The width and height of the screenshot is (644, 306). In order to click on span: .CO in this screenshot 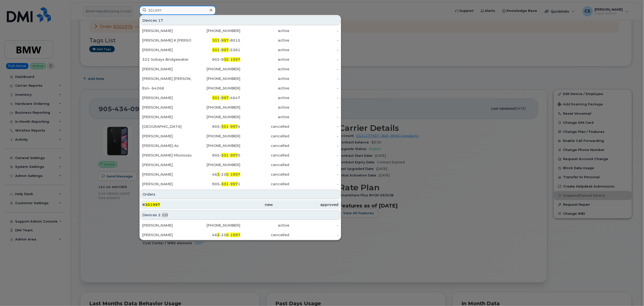, I will do `click(164, 215)`.